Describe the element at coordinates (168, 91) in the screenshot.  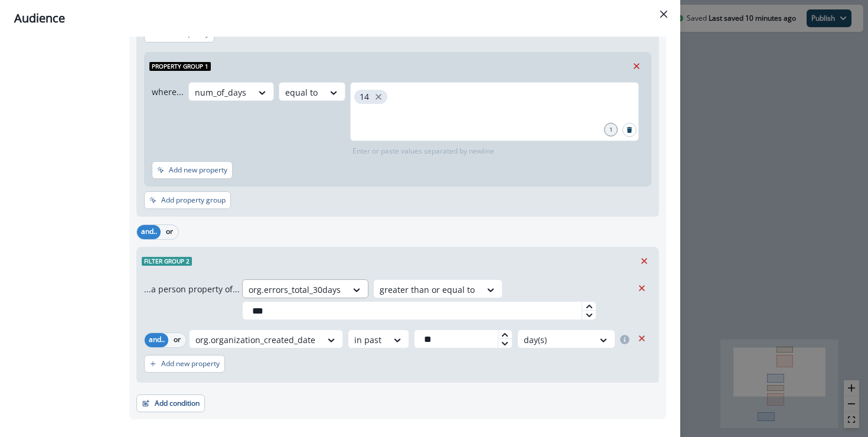
I see `p: where...` at that location.